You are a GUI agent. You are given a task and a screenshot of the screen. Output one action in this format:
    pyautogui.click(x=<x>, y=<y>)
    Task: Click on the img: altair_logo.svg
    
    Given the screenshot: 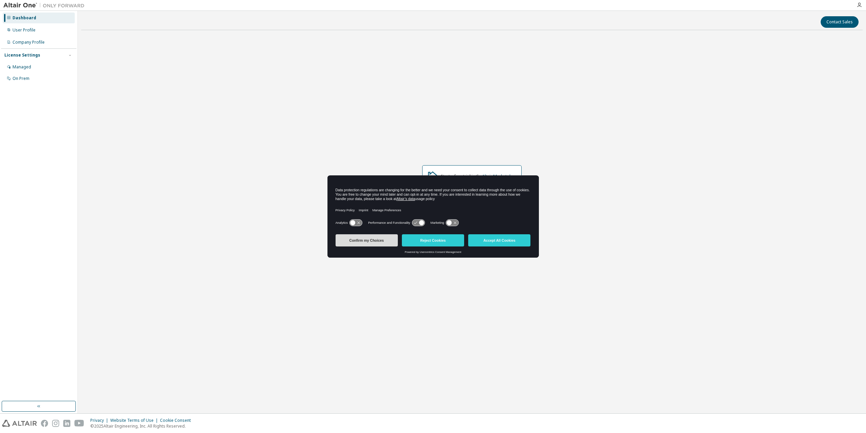 What is the action you would take?
    pyautogui.click(x=19, y=423)
    